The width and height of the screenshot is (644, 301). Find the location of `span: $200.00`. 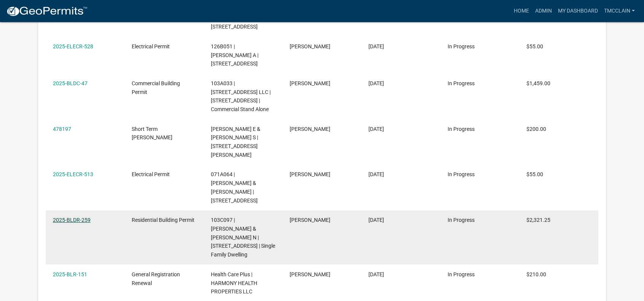

span: $200.00 is located at coordinates (537, 129).